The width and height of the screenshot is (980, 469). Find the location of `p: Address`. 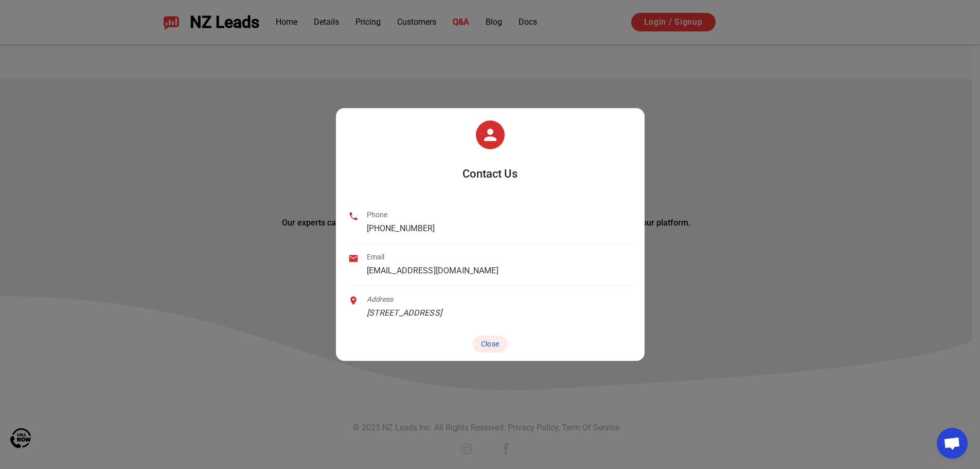

p: Address is located at coordinates (405, 299).